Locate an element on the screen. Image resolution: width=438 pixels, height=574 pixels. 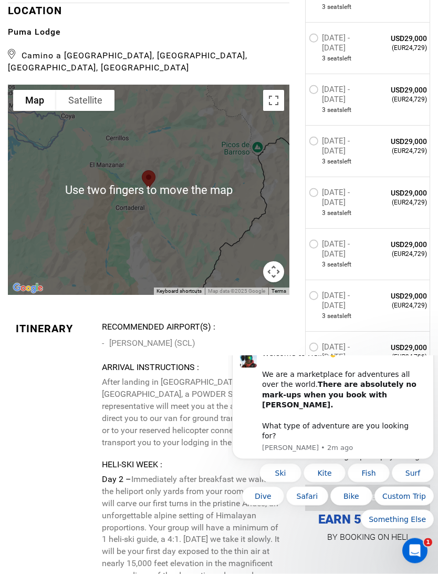
a: Terms (opens in new tab) is located at coordinates (279, 291).